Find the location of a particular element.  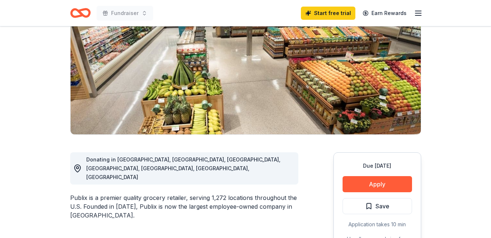

button: Save is located at coordinates (377, 206).